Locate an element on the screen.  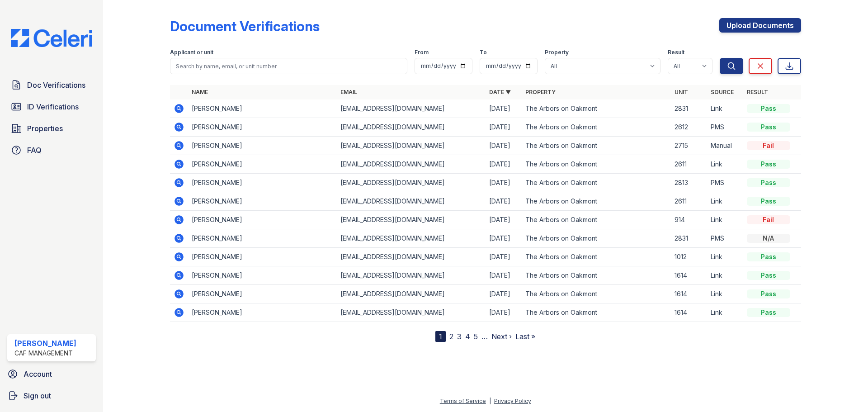
span: FAQ is located at coordinates (34, 150).